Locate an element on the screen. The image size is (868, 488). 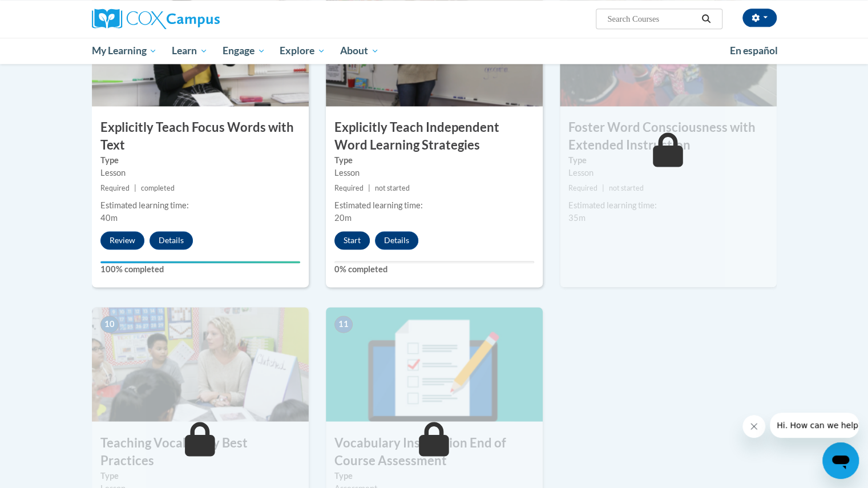
button: Account Settings is located at coordinates (759, 18).